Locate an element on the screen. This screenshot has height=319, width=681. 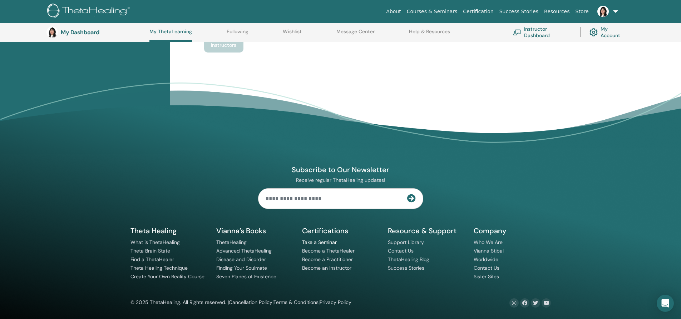
a: Support Library is located at coordinates (406, 242).